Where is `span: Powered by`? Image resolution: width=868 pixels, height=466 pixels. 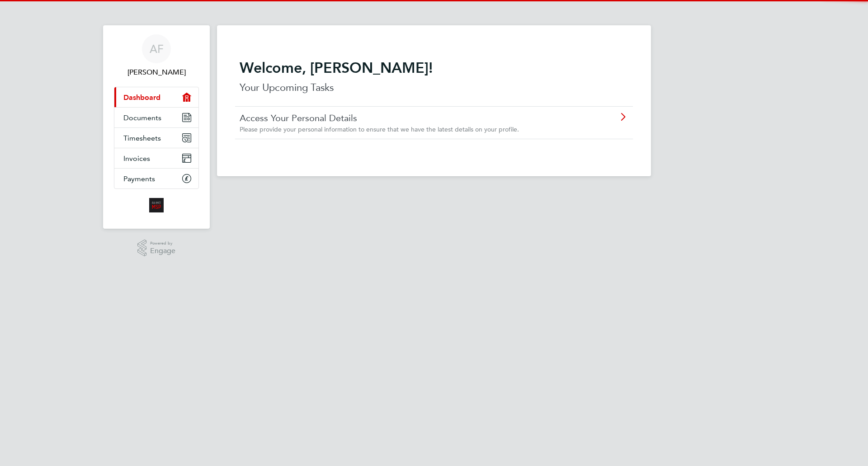
span: Powered by is located at coordinates (162, 243).